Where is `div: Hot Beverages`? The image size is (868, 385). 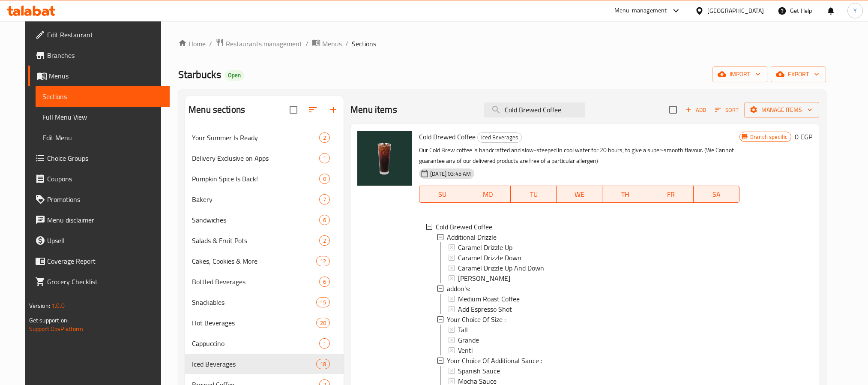 div: Hot Beverages is located at coordinates (254, 323).